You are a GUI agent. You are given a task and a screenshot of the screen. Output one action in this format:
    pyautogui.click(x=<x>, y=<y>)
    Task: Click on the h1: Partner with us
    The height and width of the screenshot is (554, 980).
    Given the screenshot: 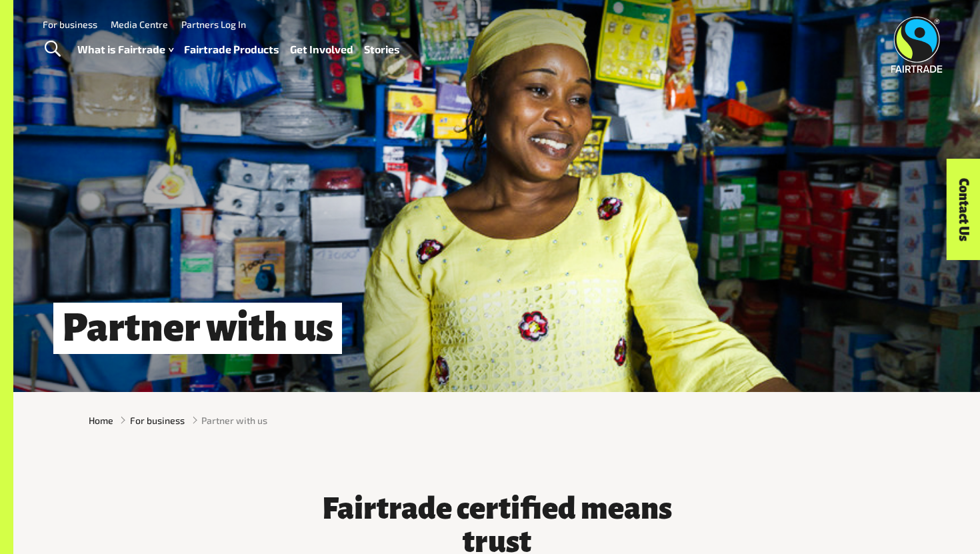 What is the action you would take?
    pyautogui.click(x=197, y=328)
    